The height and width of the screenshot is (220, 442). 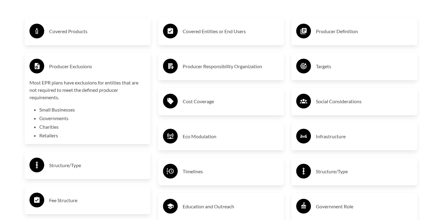 What do you see at coordinates (231, 136) in the screenshot?
I see `h3: Eco Modulation` at bounding box center [231, 136].